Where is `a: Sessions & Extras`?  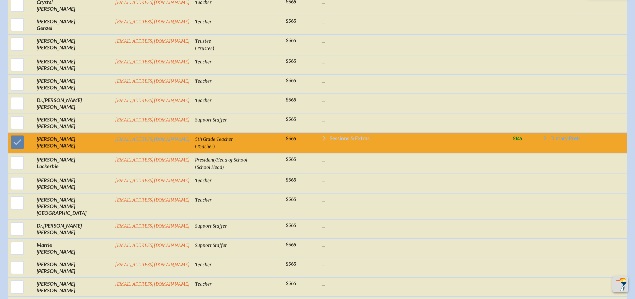
a: Sessions & Extras is located at coordinates (414, 139).